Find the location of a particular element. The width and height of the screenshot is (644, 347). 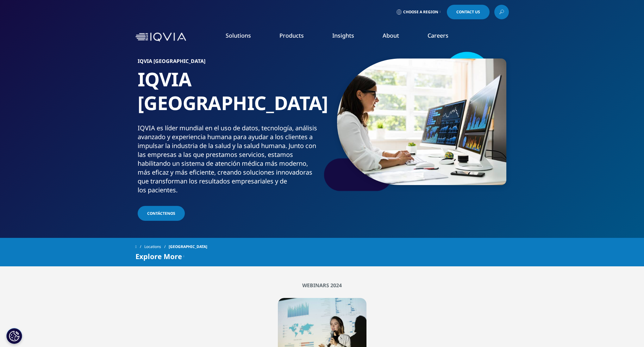

span: Choose a Region is located at coordinates (420, 12).